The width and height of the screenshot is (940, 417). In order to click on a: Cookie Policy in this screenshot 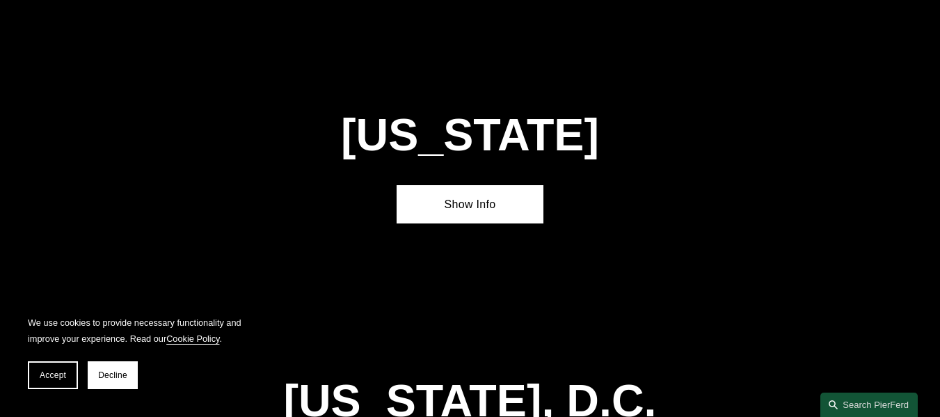, I will do `click(193, 338)`.